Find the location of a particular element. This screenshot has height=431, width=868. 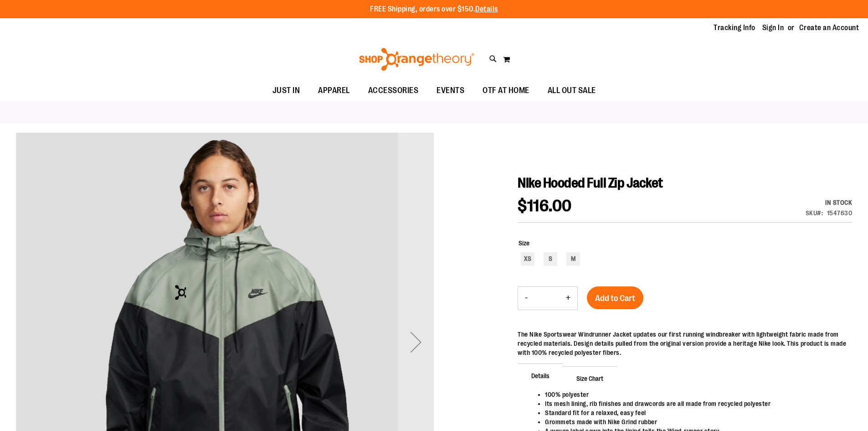

strong: SKU is located at coordinates (814, 213).